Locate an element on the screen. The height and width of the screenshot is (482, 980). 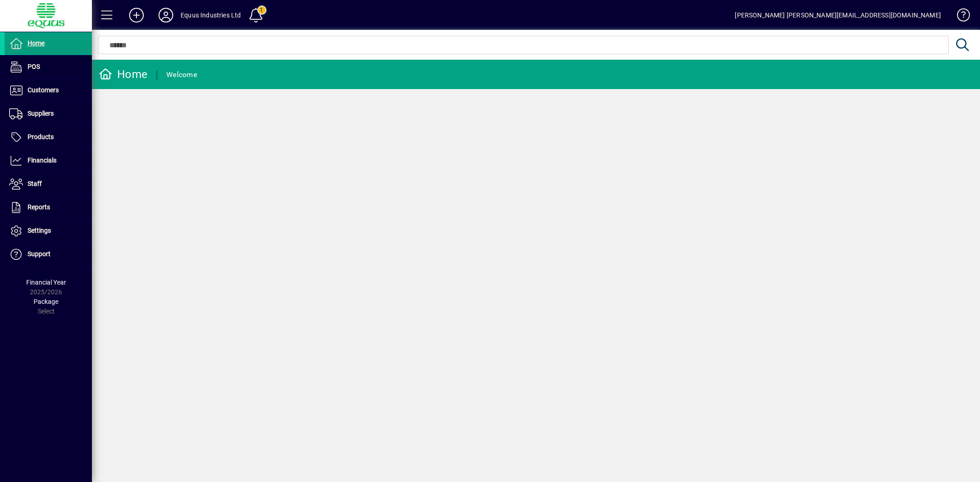
button: Add is located at coordinates (137, 15).